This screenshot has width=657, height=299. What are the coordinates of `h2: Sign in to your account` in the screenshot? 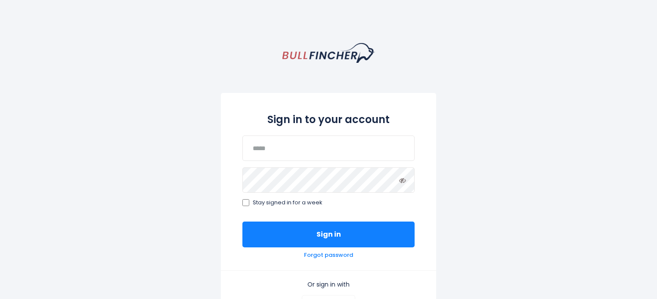 It's located at (328, 119).